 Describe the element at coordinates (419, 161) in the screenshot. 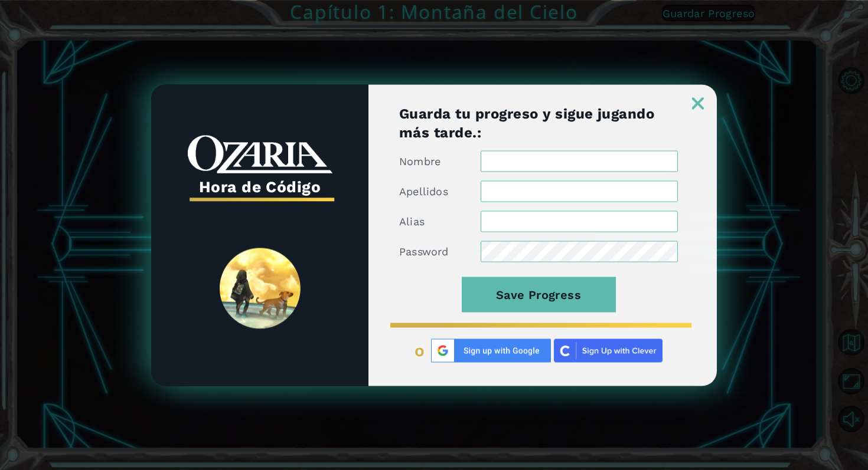

I see `label: Nombre` at that location.